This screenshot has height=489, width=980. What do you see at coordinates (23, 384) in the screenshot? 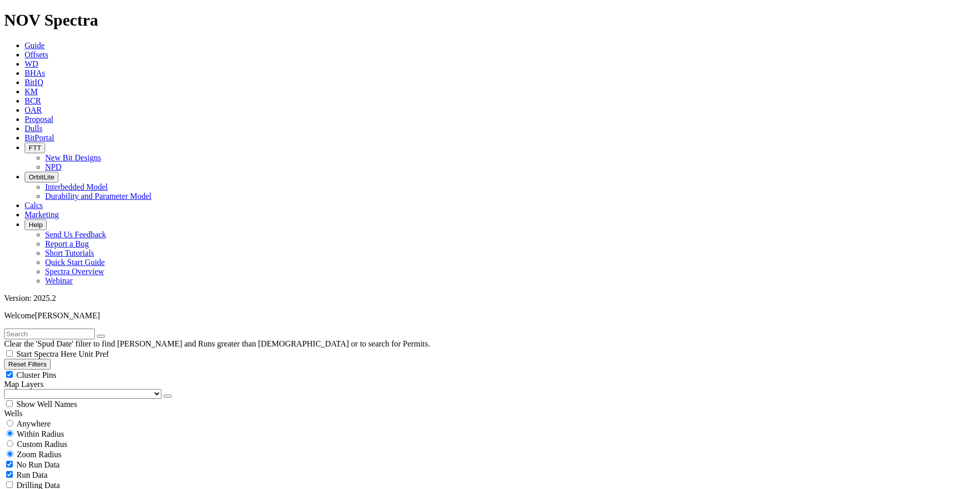
I see `span: Map Layers` at bounding box center [23, 384].